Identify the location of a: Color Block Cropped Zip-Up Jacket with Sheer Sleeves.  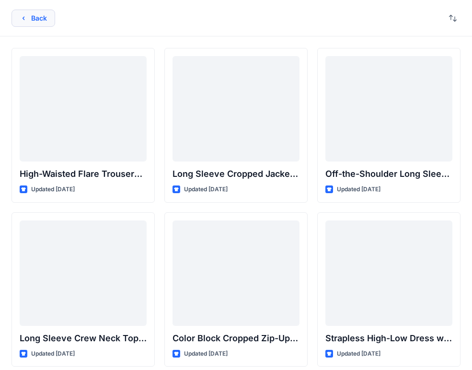
(236, 273).